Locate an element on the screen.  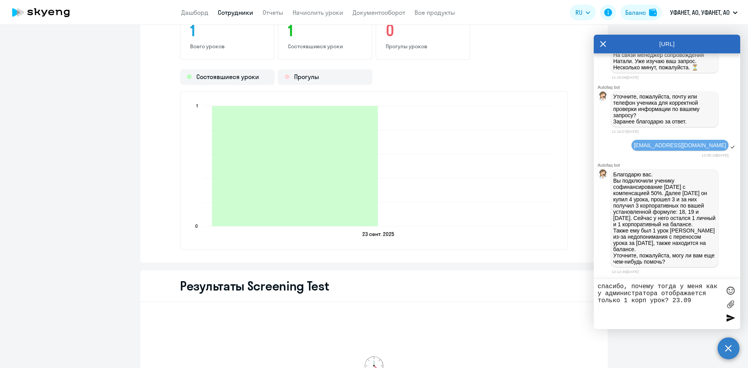
div: Состоявшиеся уроки is located at coordinates (227, 77).